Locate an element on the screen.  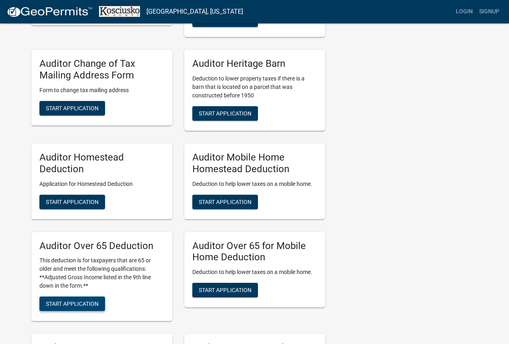
h5: Auditor Over 65 Deduction is located at coordinates (102, 246).